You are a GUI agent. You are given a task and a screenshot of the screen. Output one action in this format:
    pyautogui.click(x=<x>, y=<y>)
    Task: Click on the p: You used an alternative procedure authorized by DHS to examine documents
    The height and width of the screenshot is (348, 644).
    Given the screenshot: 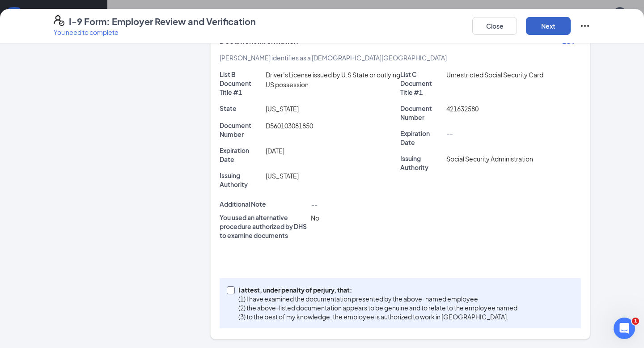 What is the action you would take?
    pyautogui.click(x=264, y=226)
    